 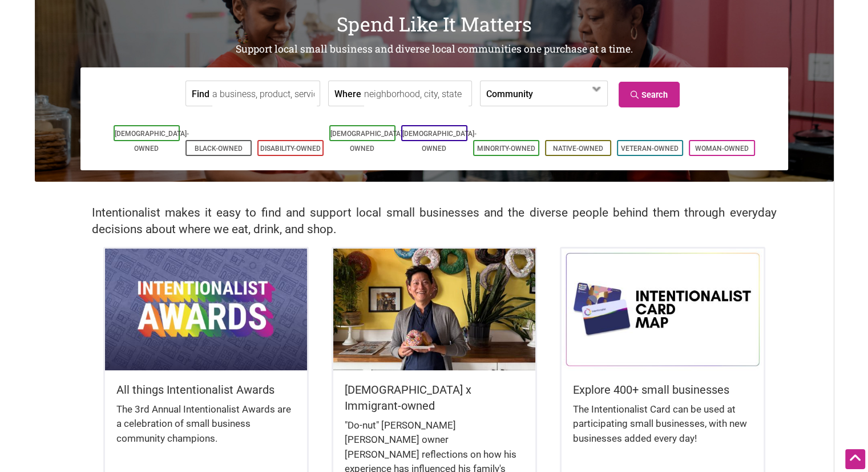 I want to click on h2: Intentionalist makes it easy to find and support local small businesses and the diverse people be..., so click(x=434, y=221).